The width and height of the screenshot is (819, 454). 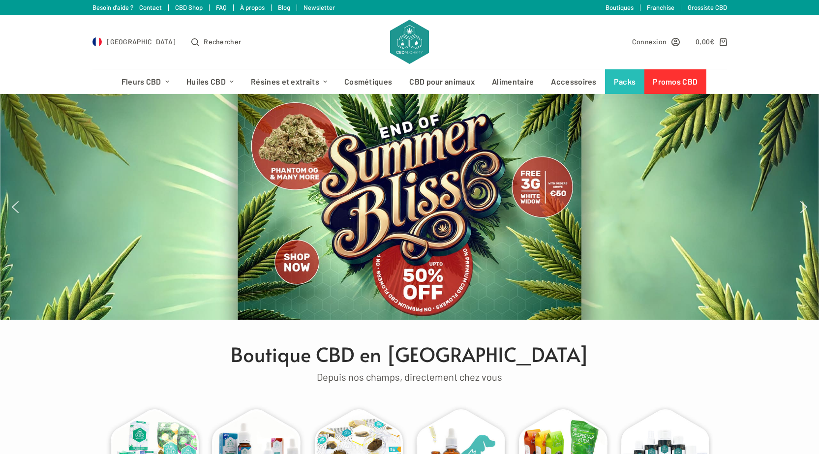 What do you see at coordinates (369, 82) in the screenshot?
I see `a: Cosmétiques` at bounding box center [369, 82].